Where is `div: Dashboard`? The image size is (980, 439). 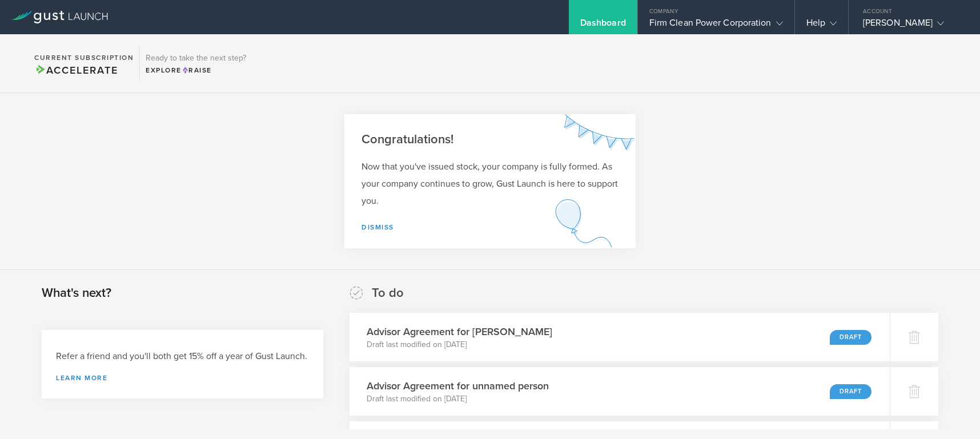 div: Dashboard is located at coordinates (603, 26).